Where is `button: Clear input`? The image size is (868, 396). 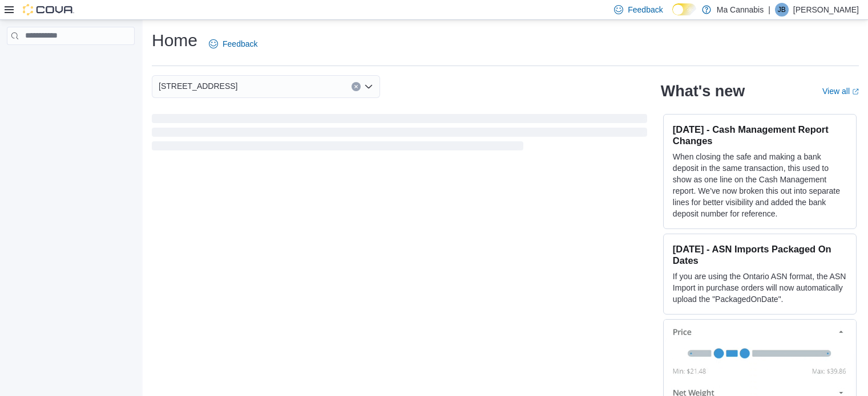
button: Clear input is located at coordinates (356, 87).